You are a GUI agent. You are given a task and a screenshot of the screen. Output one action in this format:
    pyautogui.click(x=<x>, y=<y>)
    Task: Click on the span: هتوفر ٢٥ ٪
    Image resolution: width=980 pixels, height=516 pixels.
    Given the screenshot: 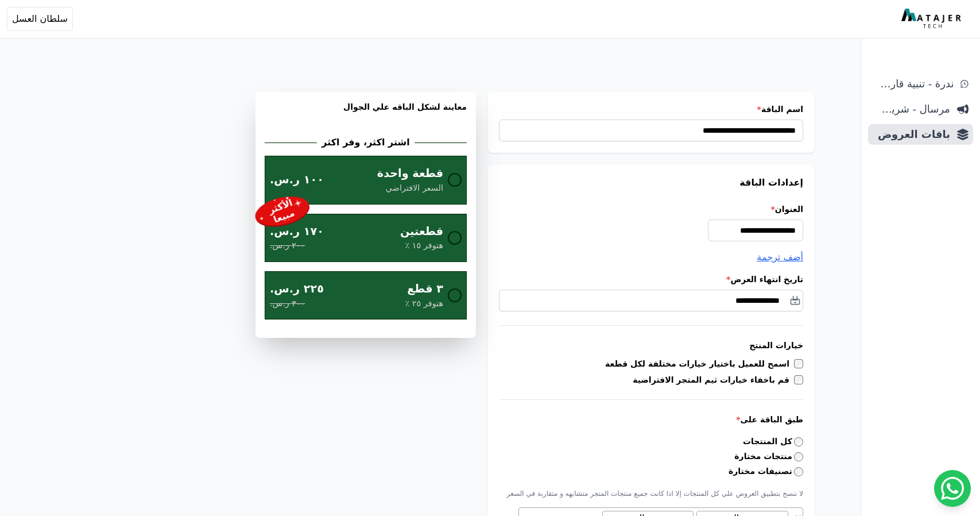 What is the action you would take?
    pyautogui.click(x=424, y=304)
    